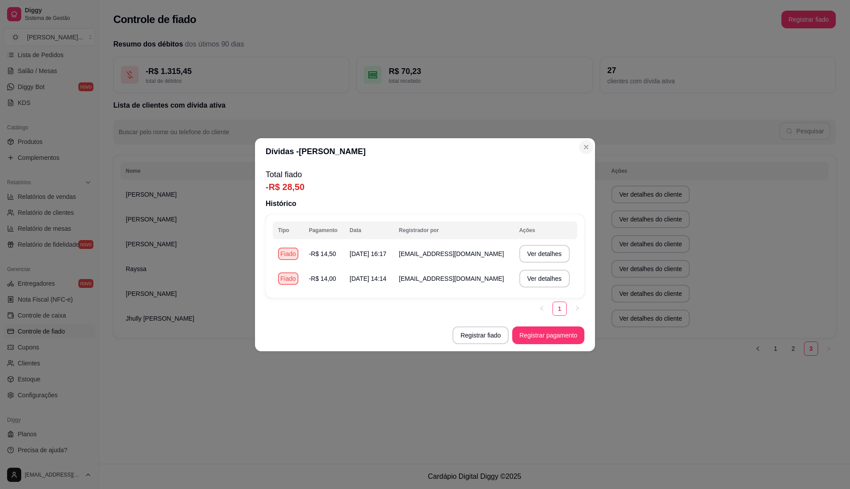  I want to click on button: right, so click(577, 309).